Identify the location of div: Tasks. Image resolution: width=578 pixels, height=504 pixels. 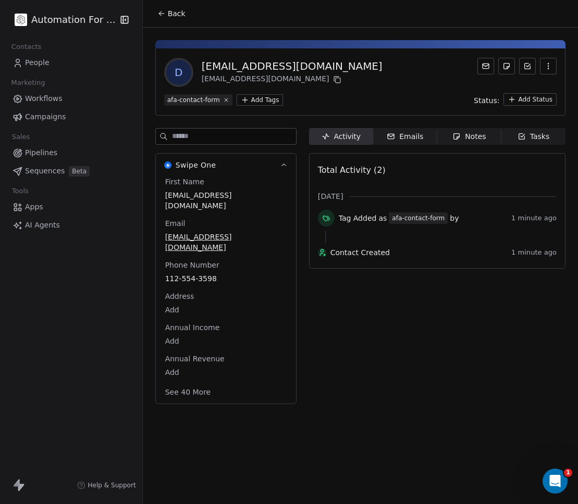
(533, 136).